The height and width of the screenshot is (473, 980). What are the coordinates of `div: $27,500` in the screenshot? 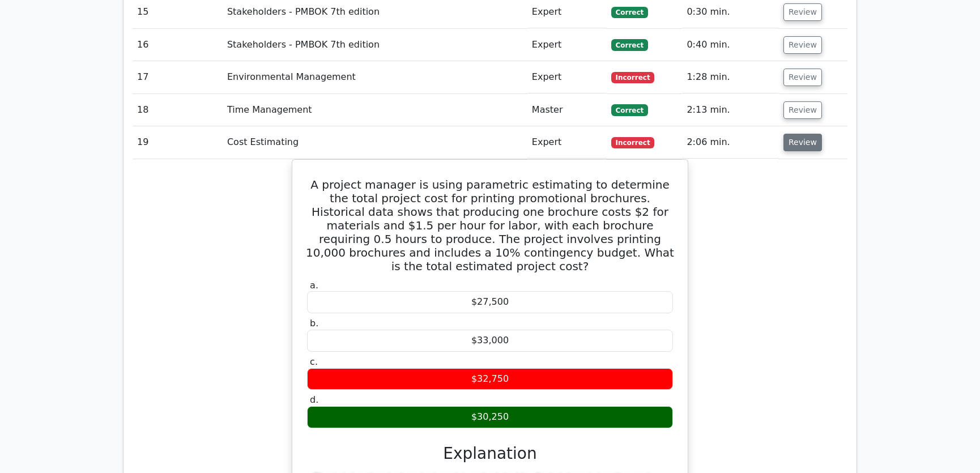 It's located at (490, 302).